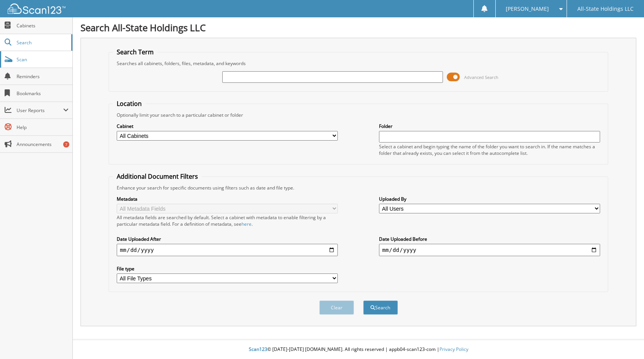 The height and width of the screenshot is (359, 644). I want to click on span: Reminders, so click(42, 76).